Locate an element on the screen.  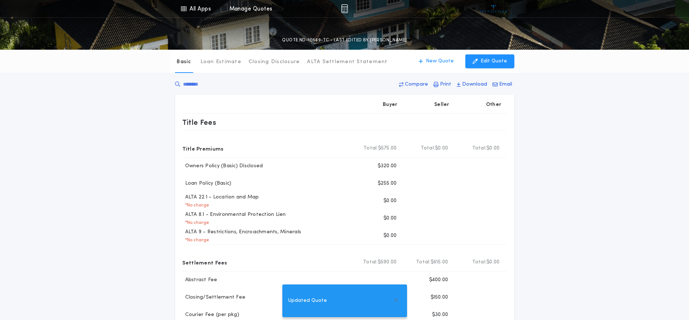
p: Closing Disclosure is located at coordinates (274, 62).